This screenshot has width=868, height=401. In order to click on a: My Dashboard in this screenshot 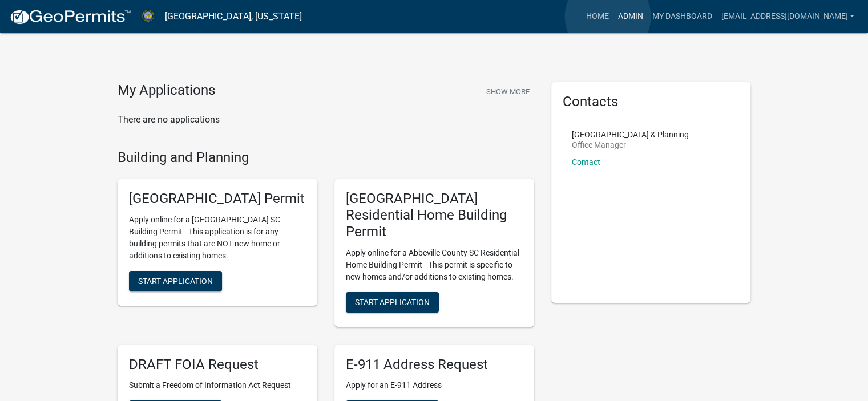, I will do `click(681, 16)`.